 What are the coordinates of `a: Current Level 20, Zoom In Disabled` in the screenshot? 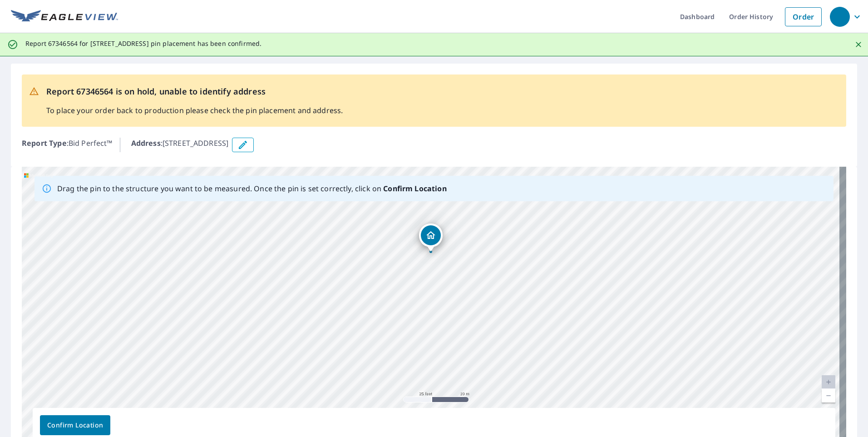 It's located at (828, 382).